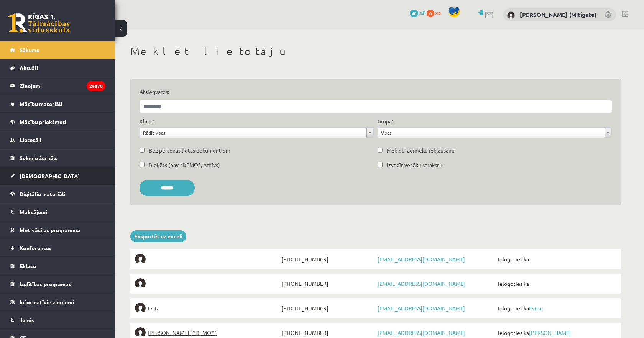  I want to click on a: Eksportēt uz exceli, so click(158, 237).